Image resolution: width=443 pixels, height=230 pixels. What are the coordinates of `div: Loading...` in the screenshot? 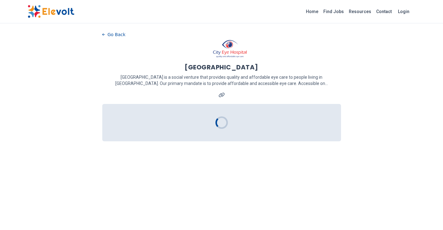 It's located at (221, 122).